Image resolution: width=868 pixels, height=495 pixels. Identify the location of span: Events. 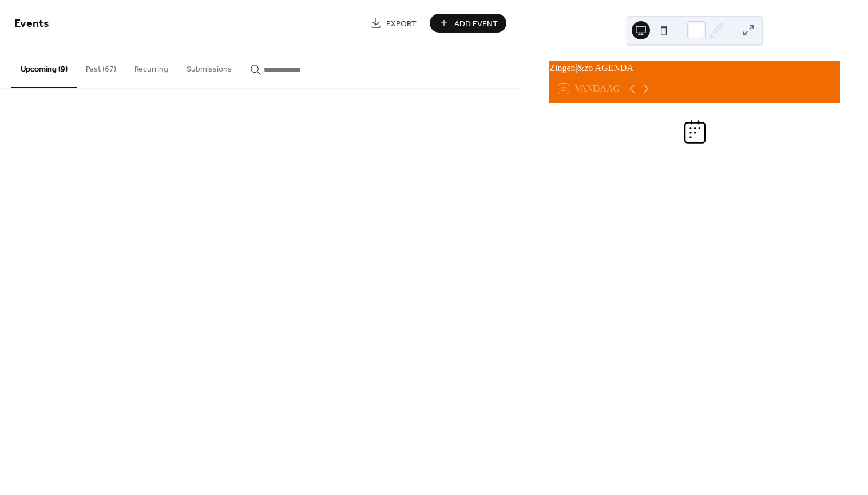
(32, 23).